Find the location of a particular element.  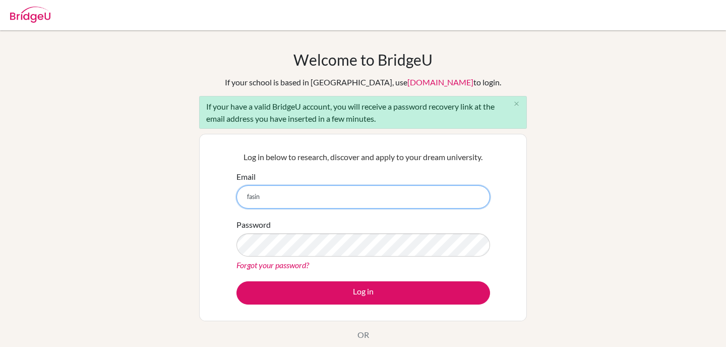

button: Close is located at coordinates (517, 104).